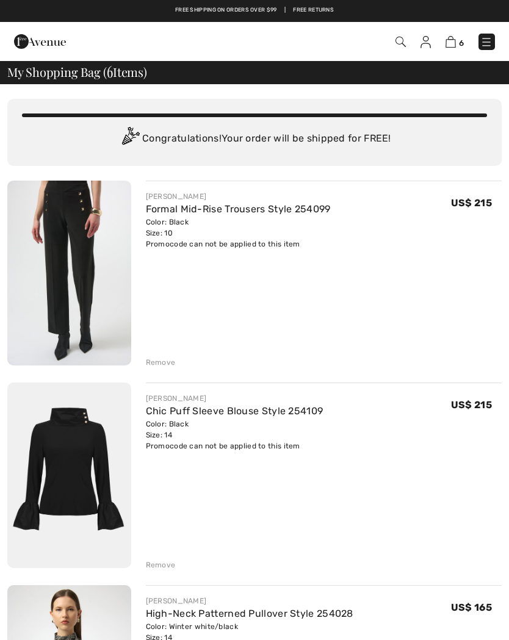  What do you see at coordinates (400, 41) in the screenshot?
I see `img: Search` at bounding box center [400, 41].